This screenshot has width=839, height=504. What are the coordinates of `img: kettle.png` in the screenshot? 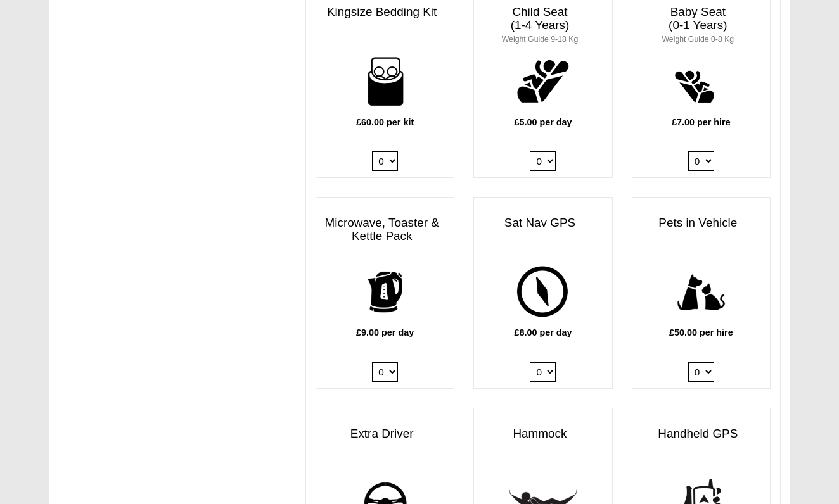 It's located at (384, 292).